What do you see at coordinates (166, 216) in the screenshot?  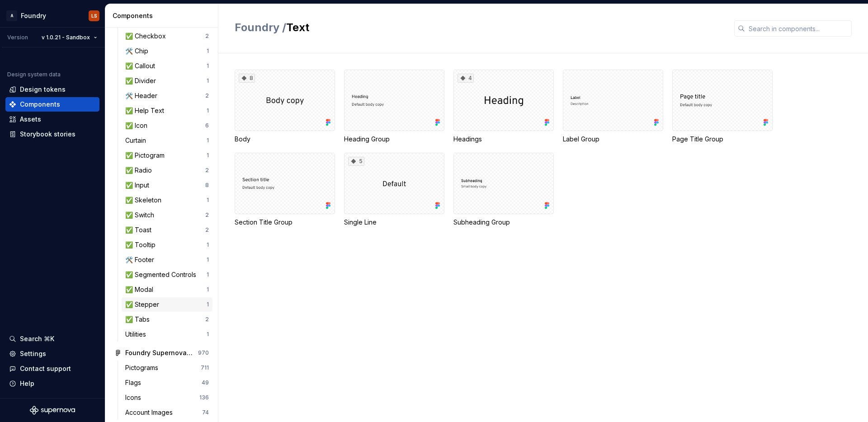 I see `a: ✅ Switch2` at bounding box center [166, 216].